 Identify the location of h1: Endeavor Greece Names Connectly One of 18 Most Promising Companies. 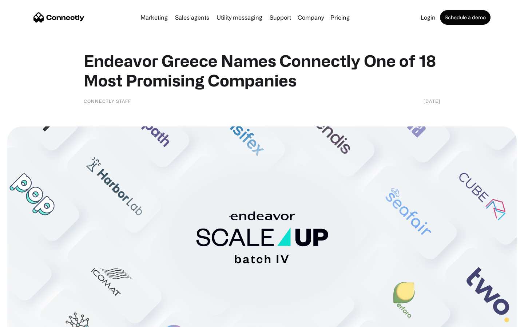
(262, 71).